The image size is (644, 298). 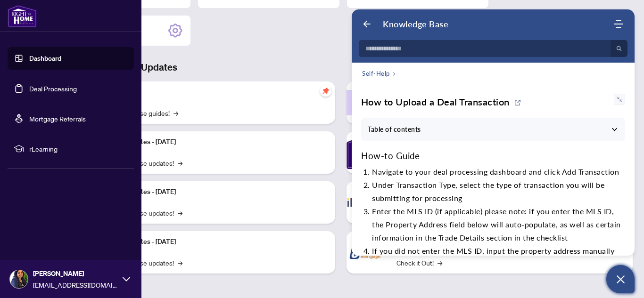 I want to click on a: Mortgage Referrals, so click(x=58, y=119).